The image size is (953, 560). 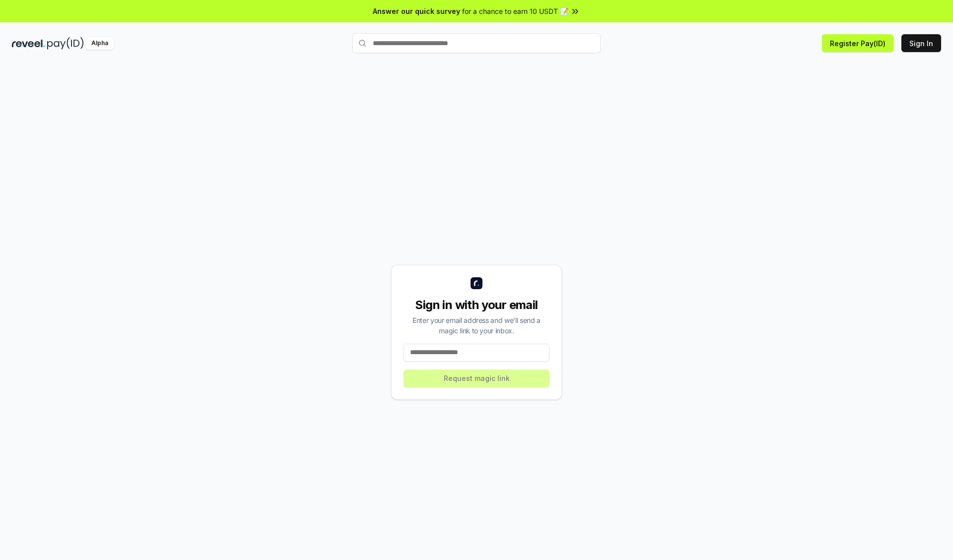 What do you see at coordinates (477, 284) in the screenshot?
I see `img: logo_small` at bounding box center [477, 284].